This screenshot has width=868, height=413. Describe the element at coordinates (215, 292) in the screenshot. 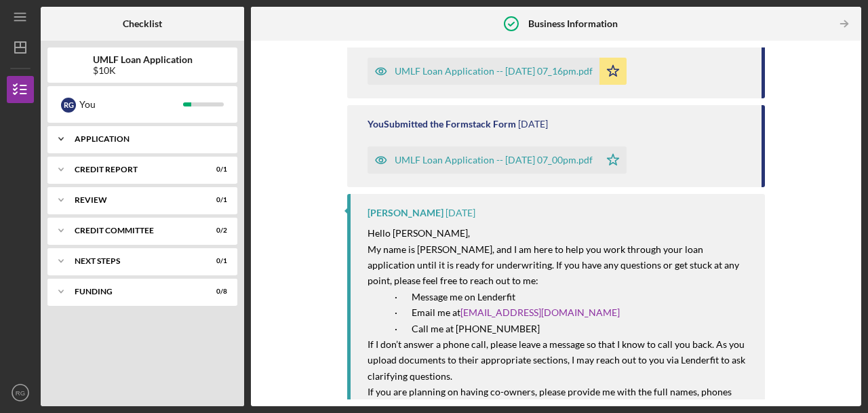

I see `div: 0 / 8` at that location.